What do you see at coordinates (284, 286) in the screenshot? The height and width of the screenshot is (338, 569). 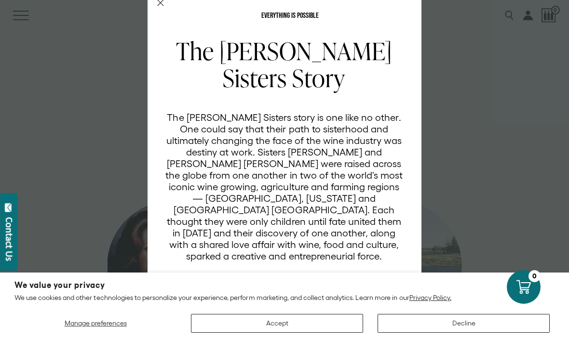 I see `h2: We value your privacy` at bounding box center [284, 286].